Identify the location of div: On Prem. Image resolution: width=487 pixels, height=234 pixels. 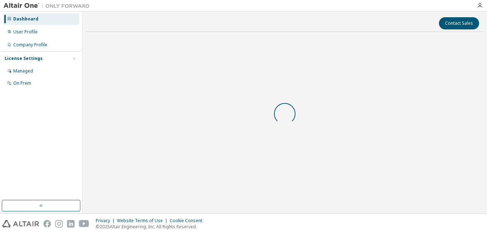
(22, 83).